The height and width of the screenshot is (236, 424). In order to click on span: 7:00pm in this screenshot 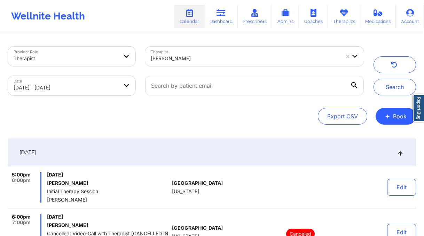, I will do `click(21, 222)`.